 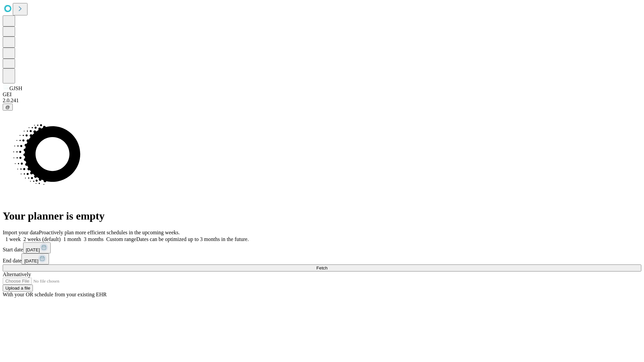 What do you see at coordinates (322, 216) in the screenshot?
I see `h1: Your planner is empty` at bounding box center [322, 216].